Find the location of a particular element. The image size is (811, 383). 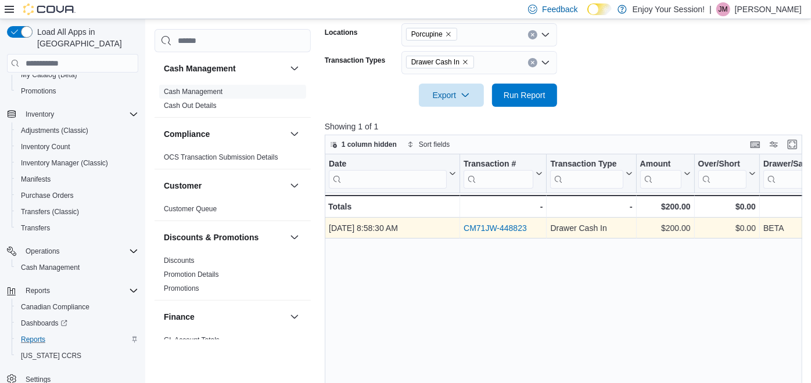

button: Inventory is located at coordinates (40, 114).